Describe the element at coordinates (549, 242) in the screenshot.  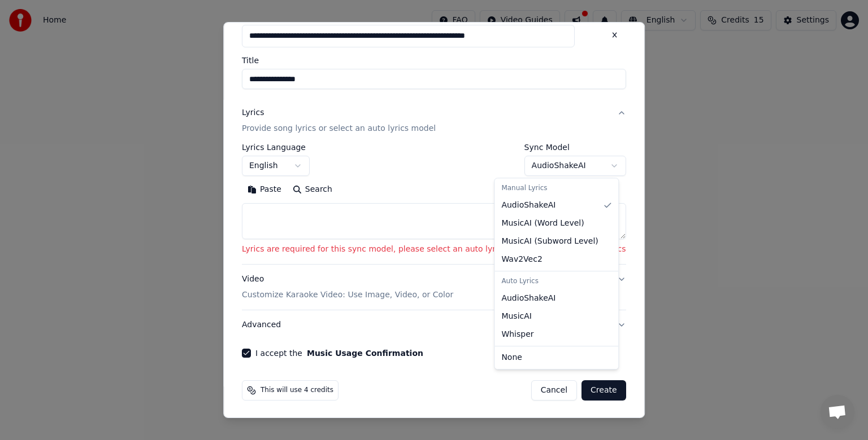
I see `span: MusicAI ( Subword Level )` at that location.